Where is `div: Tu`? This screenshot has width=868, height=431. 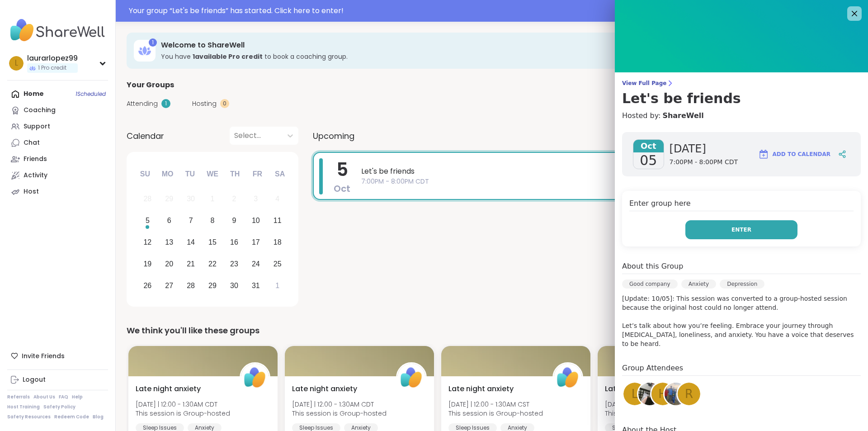 div: Tu is located at coordinates (190, 174).